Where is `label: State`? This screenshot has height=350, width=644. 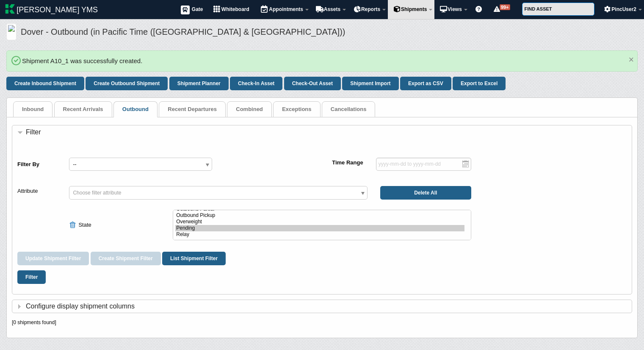
label: State is located at coordinates (85, 225).